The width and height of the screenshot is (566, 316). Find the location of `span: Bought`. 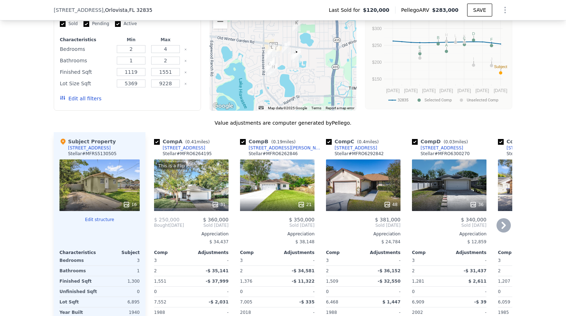

span: Bought is located at coordinates (161, 225).